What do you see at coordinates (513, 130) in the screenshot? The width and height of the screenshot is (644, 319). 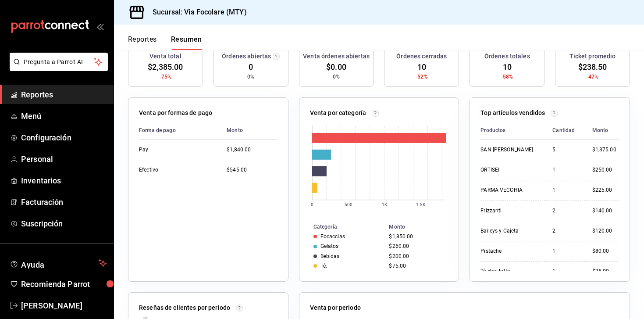 I see `th: Productos` at bounding box center [513, 130].